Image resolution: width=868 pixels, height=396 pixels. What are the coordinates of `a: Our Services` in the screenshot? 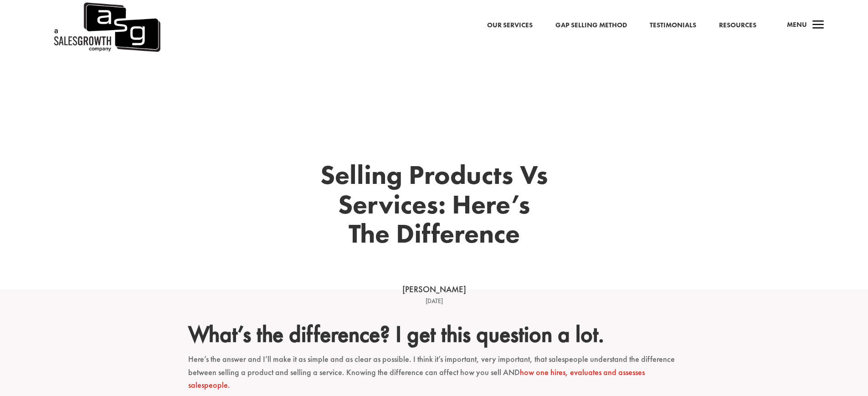 It's located at (510, 25).